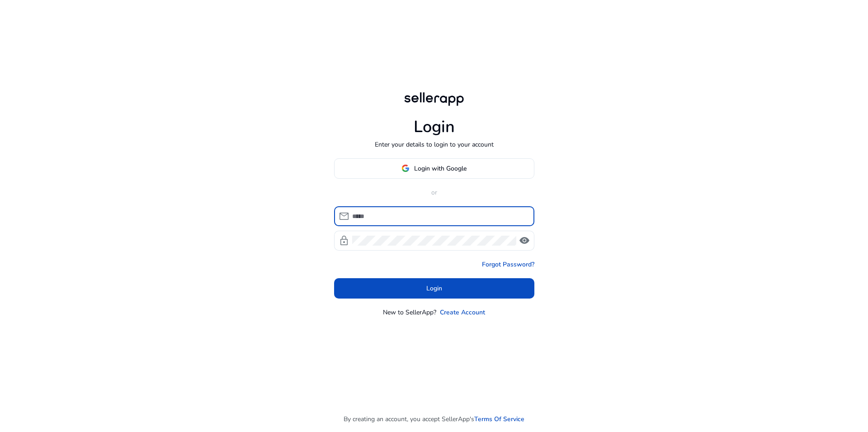  I want to click on span: Login with Google, so click(440, 168).